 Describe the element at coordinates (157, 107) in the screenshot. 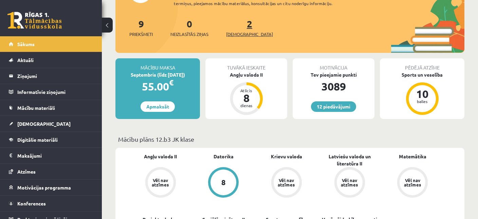

I see `a: Apmaksāt` at that location.